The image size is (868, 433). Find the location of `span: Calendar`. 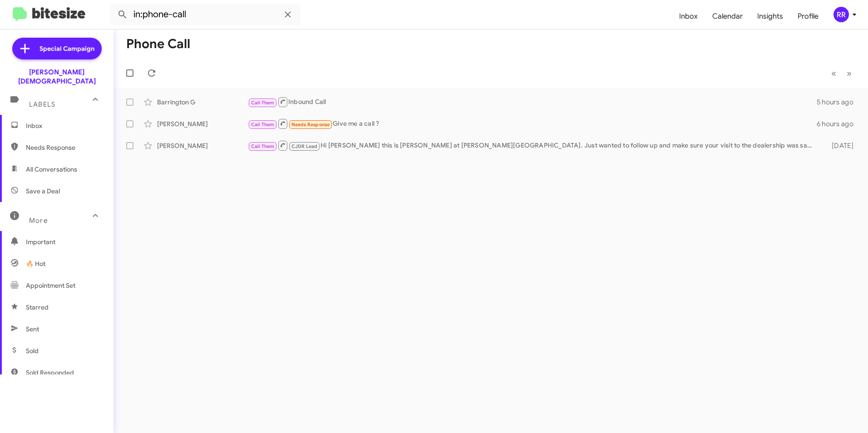

span: Calendar is located at coordinates (728, 16).